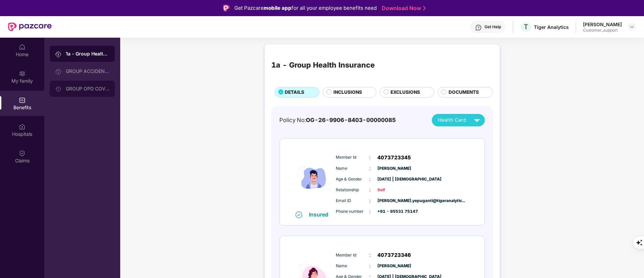 The width and height of the screenshot is (644, 278). Describe the element at coordinates (632, 27) in the screenshot. I see `img: svg+xml;base64,PHN2ZyBpZD0iRHJvcGRvd24tMzJ4MzIiIHhtbG5zPSJodHRwOi8vd3d3LnczLm9yZy8yMDAwL3N2ZyIgd2...` at that location.